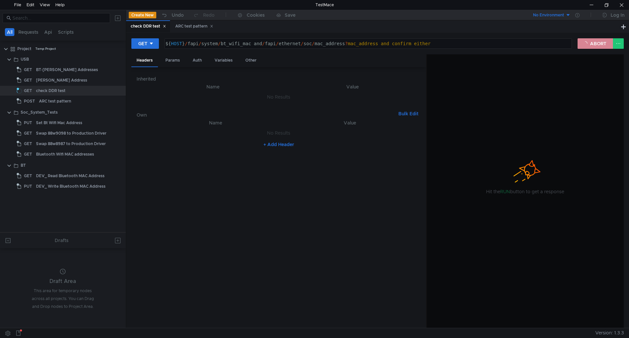 Image resolution: width=629 pixels, height=338 pixels. I want to click on div: Other, so click(251, 60).